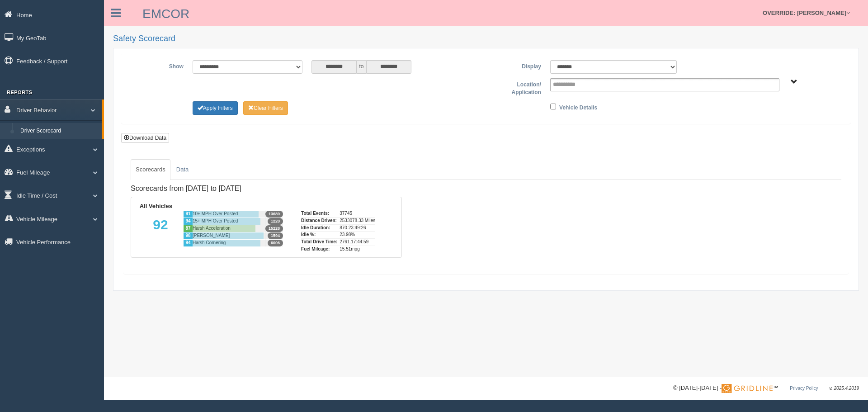 This screenshot has width=868, height=412. I want to click on h2: Safety Scorecard, so click(486, 39).